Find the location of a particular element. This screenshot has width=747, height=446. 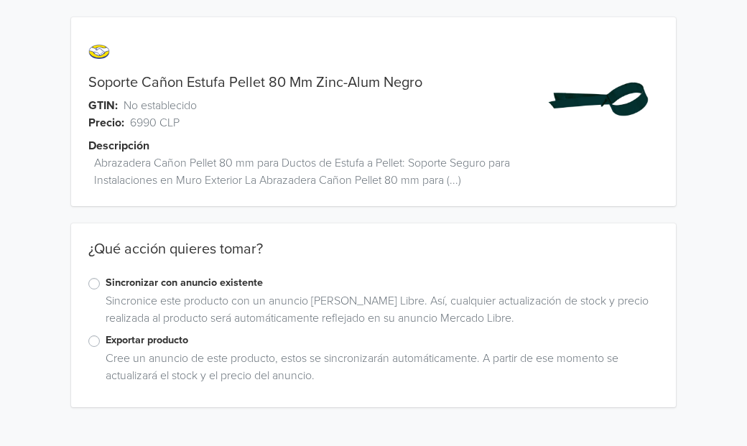

img: product_image is located at coordinates (600, 100).